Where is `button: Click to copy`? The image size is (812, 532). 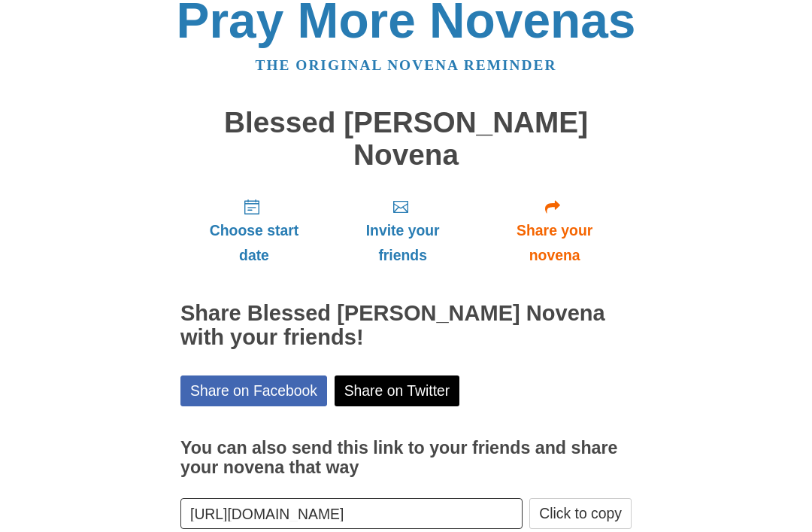
button: Click to copy is located at coordinates (580, 513).